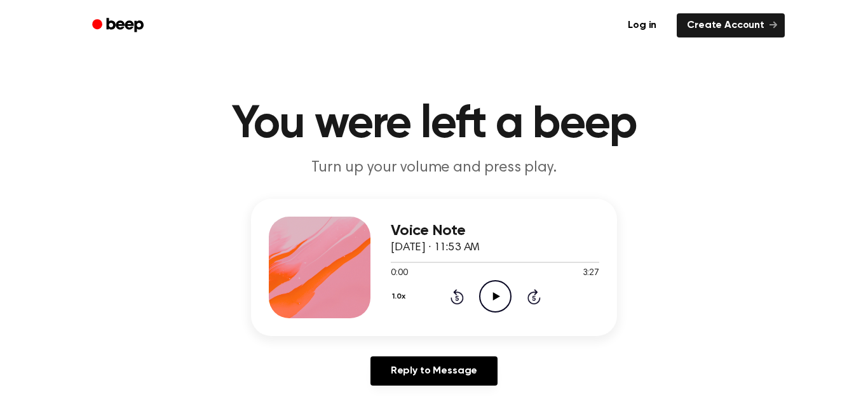 Image resolution: width=868 pixels, height=411 pixels. I want to click on a: Create Account, so click(731, 26).